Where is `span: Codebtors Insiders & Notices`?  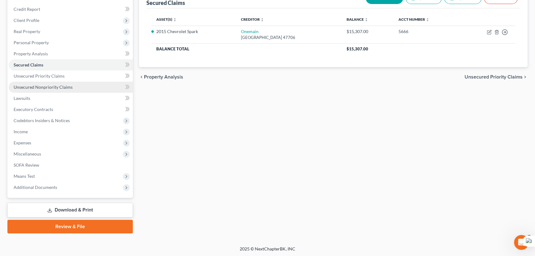
span: Codebtors Insiders & Notices is located at coordinates (42, 120).